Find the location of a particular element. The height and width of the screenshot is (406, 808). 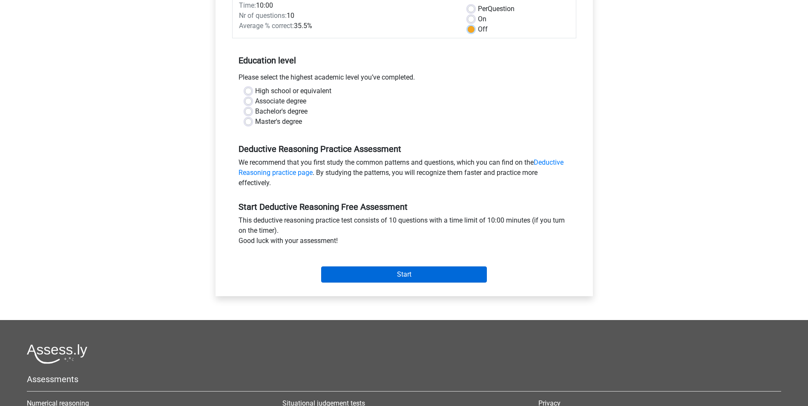

label: Master's degree is located at coordinates (278, 122).